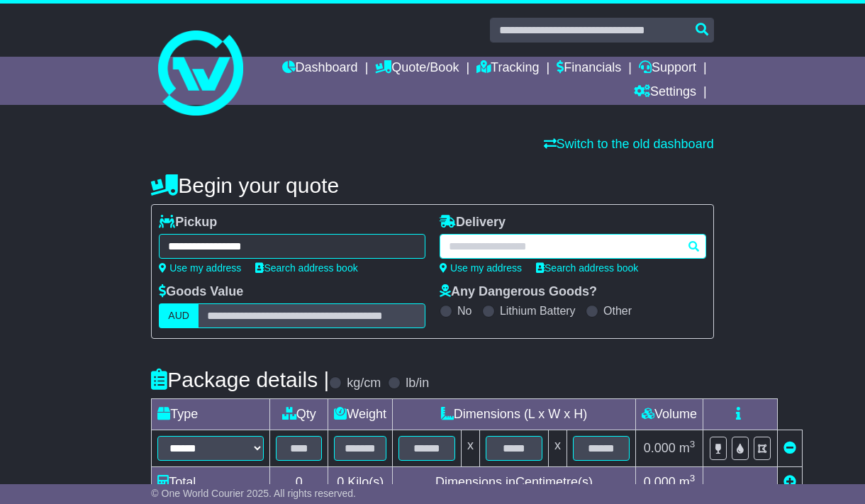 This screenshot has width=865, height=504. Describe the element at coordinates (790, 448) in the screenshot. I see `a: Remove this item` at that location.